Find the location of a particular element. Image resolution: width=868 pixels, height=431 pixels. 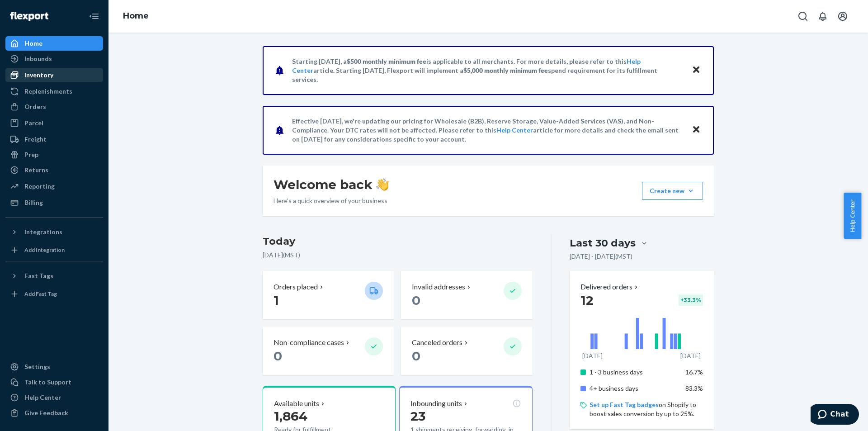

button: Give Feedback is located at coordinates (54, 413).